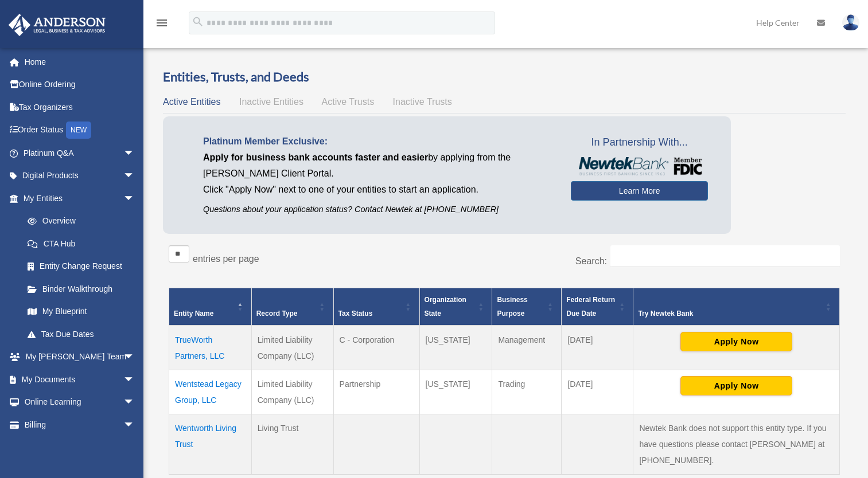  What do you see at coordinates (292, 445) in the screenshot?
I see `td: Living Trust` at bounding box center [292, 445].